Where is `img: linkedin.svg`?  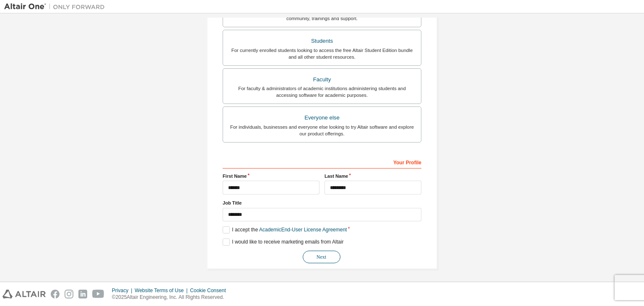
img: linkedin.svg is located at coordinates (83, 294).